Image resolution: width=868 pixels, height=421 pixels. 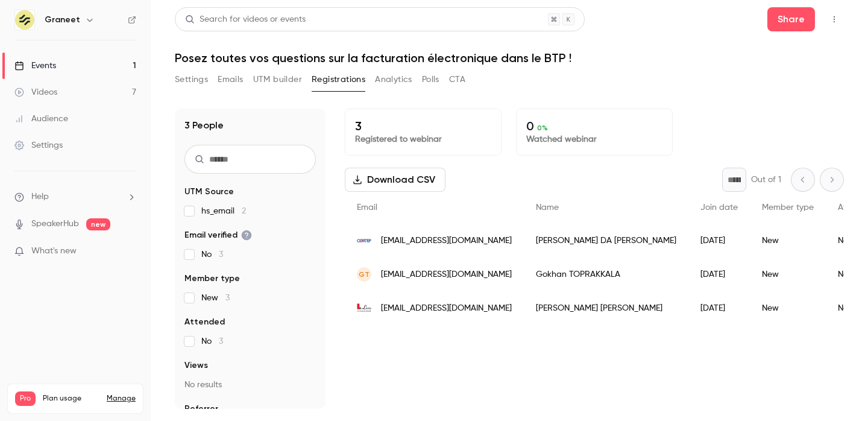 I want to click on li: help-dropdown-opener, so click(x=75, y=196).